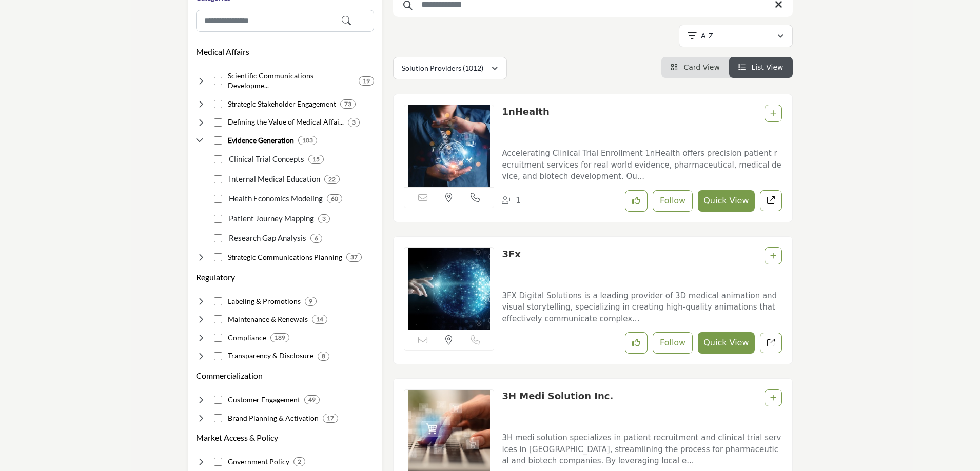  I want to click on button: Solution Providers (1012), so click(450, 68).